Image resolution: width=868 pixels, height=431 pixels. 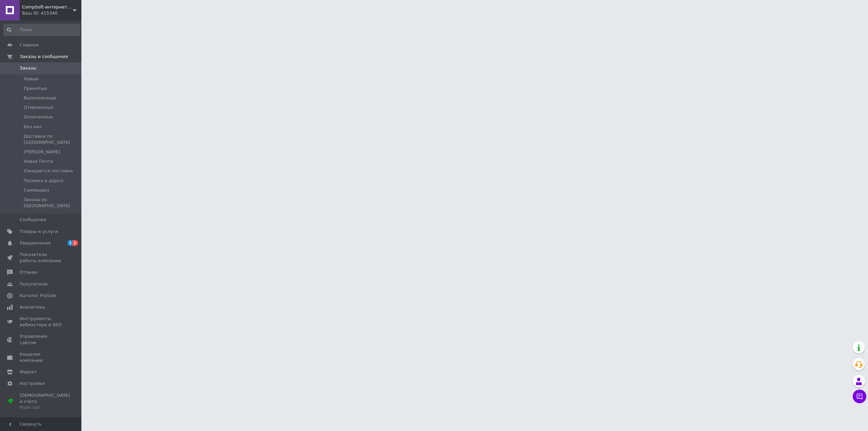 I want to click on span: Каталог ProSale, so click(x=38, y=296).